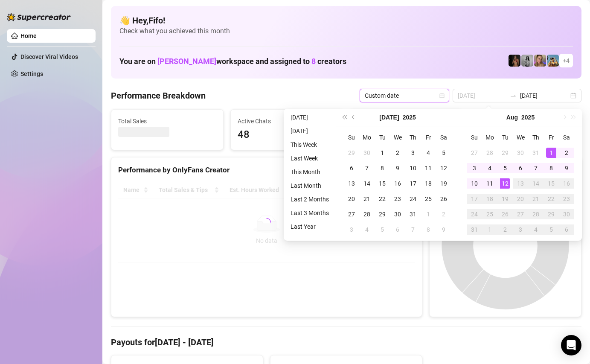 This screenshot has height=364, width=590. I want to click on td: 2025-07-01, so click(382, 153).